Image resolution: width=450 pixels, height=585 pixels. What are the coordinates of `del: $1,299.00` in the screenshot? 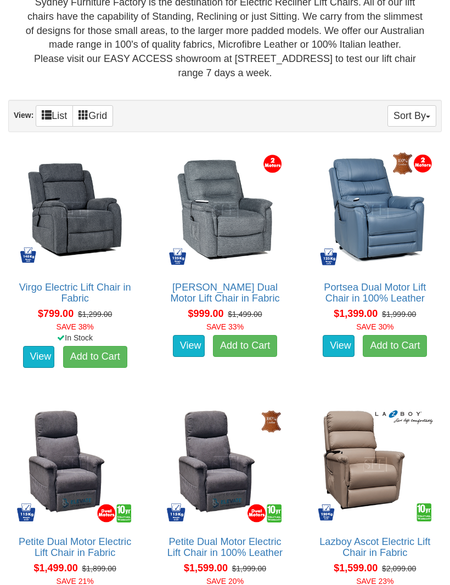 It's located at (95, 314).